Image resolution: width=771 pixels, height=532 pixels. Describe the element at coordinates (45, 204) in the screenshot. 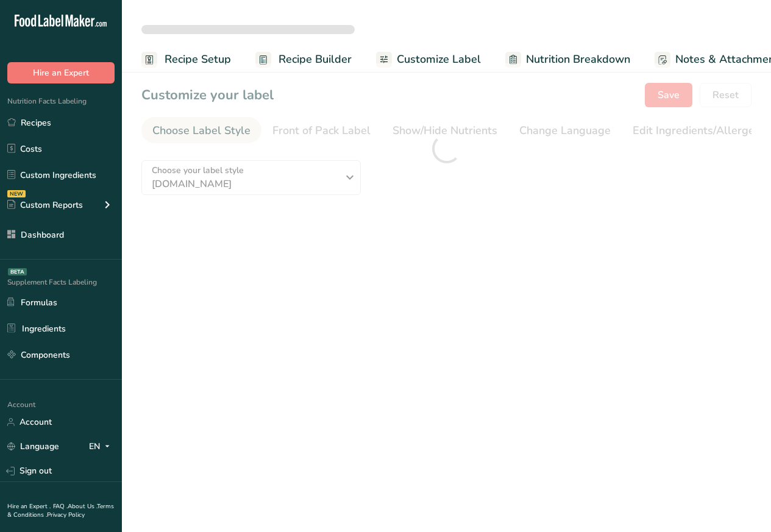

I see `div: Custom Reports` at that location.